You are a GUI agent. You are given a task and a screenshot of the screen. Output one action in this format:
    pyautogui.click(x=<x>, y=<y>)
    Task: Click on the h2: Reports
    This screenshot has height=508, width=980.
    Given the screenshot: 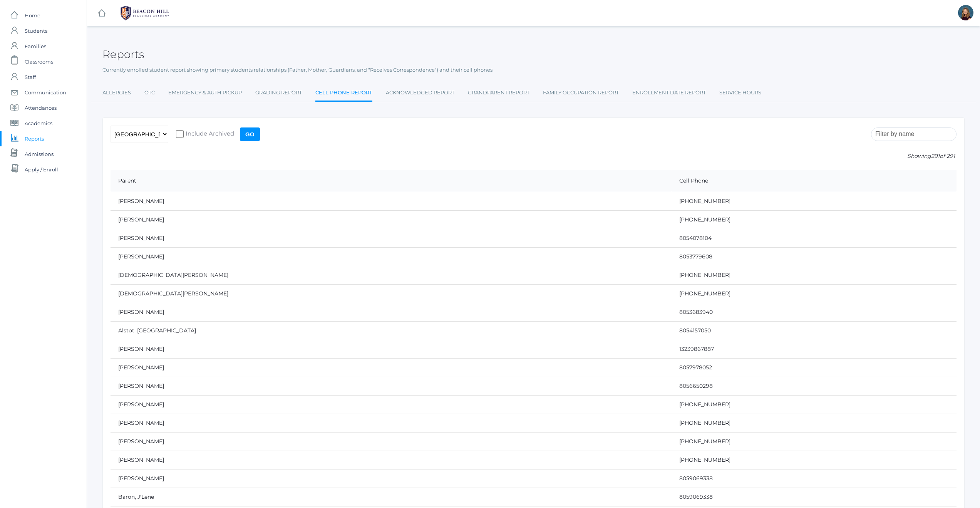 What is the action you would take?
    pyautogui.click(x=123, y=55)
    